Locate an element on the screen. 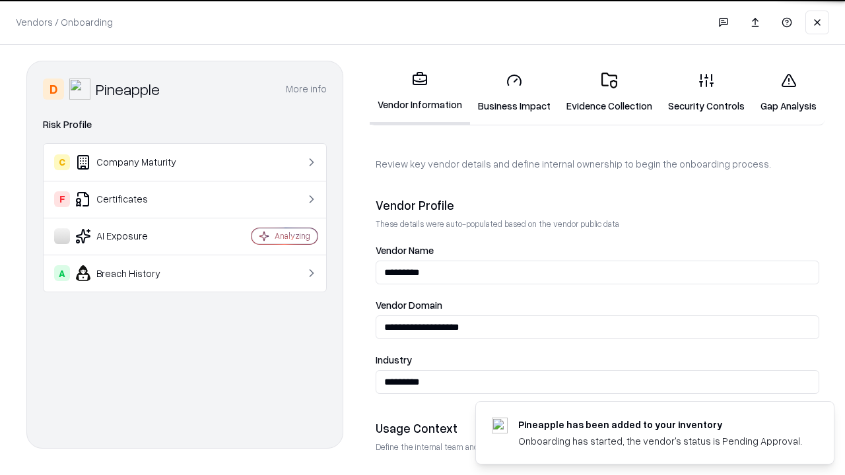 This screenshot has width=845, height=475. div: Breach History is located at coordinates (133, 273).